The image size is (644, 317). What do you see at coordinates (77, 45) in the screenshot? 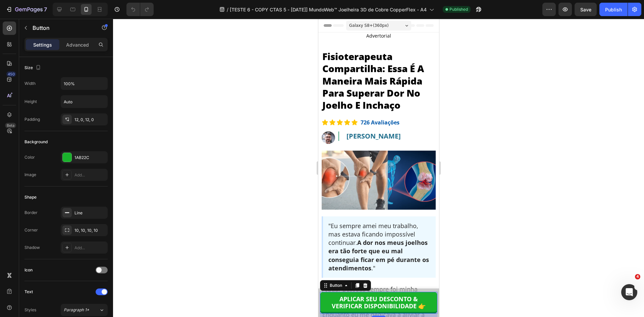
I see `p: Advanced` at bounding box center [77, 45].